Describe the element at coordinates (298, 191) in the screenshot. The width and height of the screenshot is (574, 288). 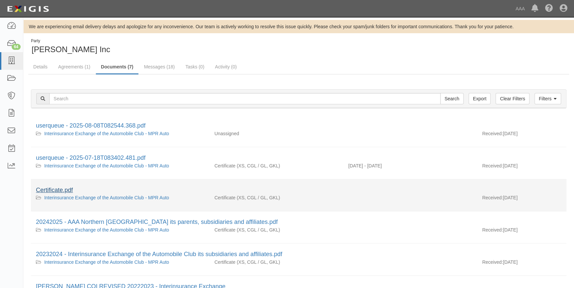
I see `div: Certificate.pdf` at that location.